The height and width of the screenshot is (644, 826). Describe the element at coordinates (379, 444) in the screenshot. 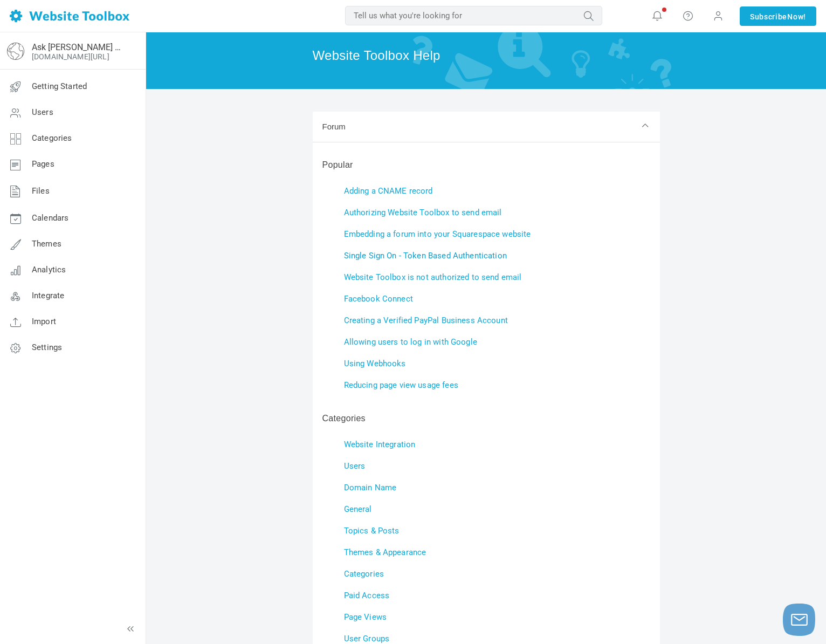

I see `a: Website Integration` at that location.